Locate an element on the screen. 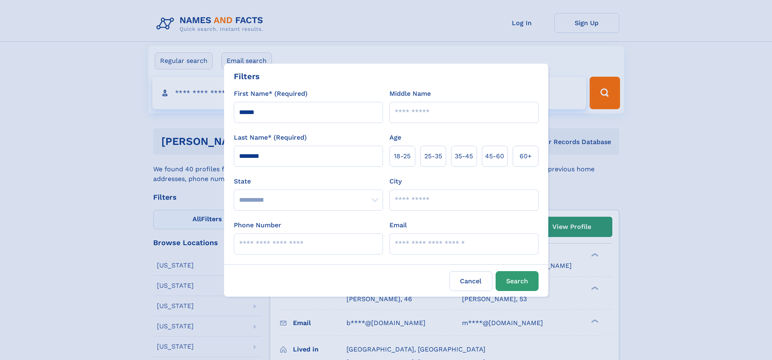  span: 60+ is located at coordinates (526, 156).